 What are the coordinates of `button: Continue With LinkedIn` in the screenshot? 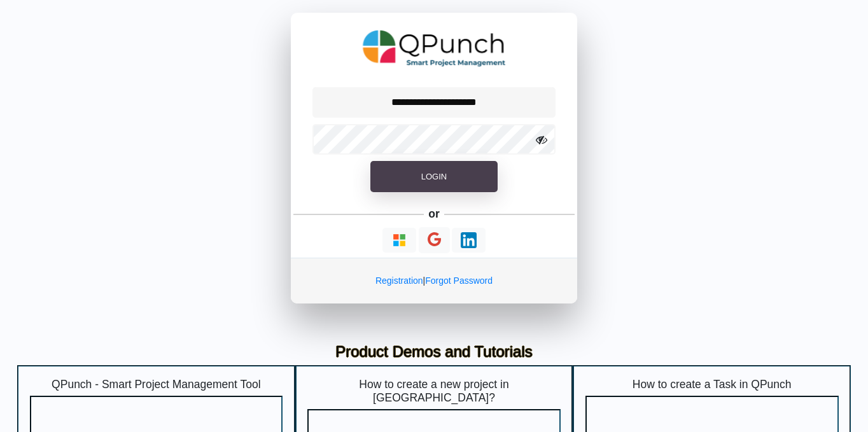 It's located at (468, 240).